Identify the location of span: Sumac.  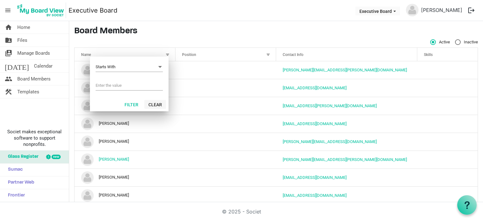
(14, 170).